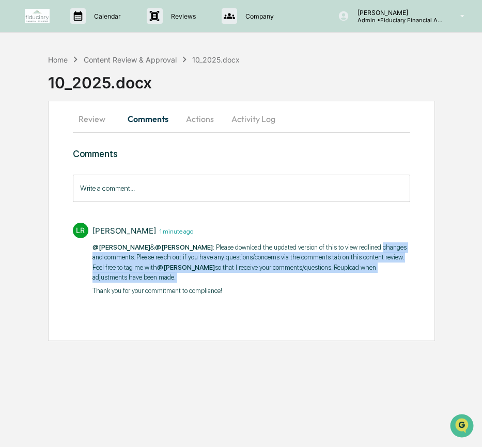  I want to click on img: f2157a4c-a0d3-4daa-907e-bb6f0de503a5-1751232295721, so click(13, 13).